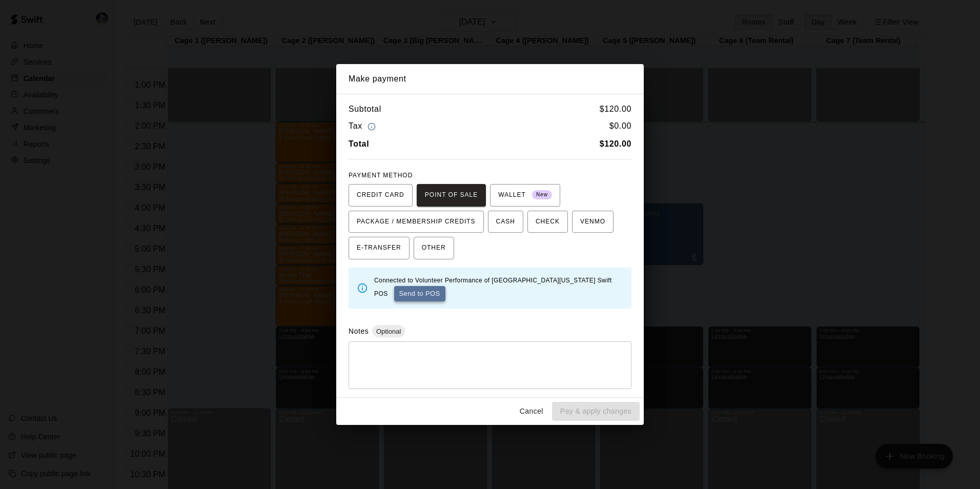  I want to click on span: CHECK, so click(548, 222).